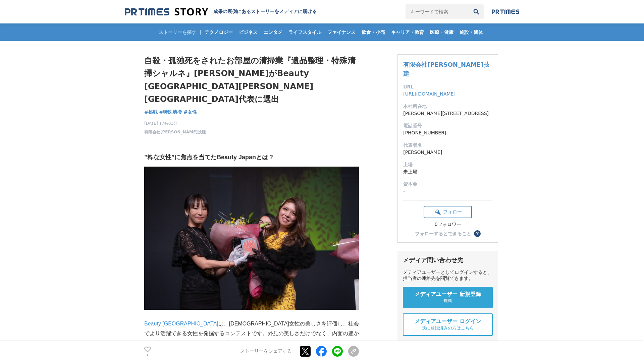 The height and width of the screenshot is (362, 644). Describe the element at coordinates (151, 112) in the screenshot. I see `a: #挑戦` at that location.